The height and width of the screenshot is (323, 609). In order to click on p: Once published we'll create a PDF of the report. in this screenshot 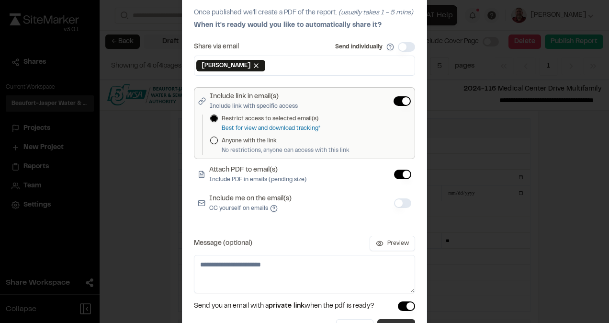, I will do `click(305, 13)`.